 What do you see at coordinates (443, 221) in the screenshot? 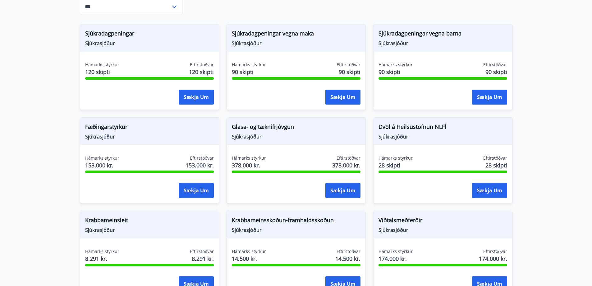
I see `span: Viðtalsmeðferðir` at bounding box center [443, 221].